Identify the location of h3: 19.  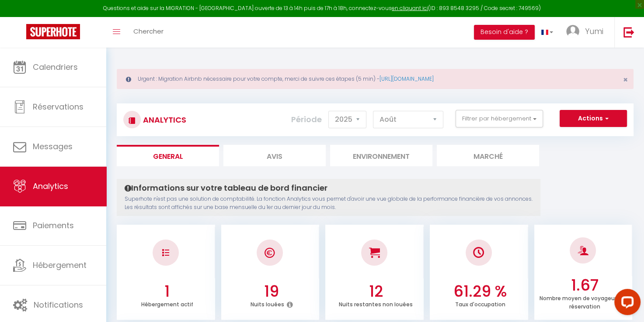
(272, 292).